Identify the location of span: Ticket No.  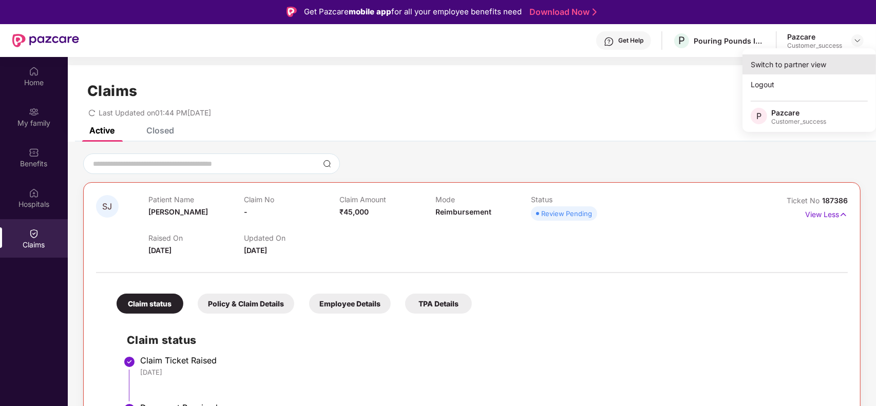
(804, 200).